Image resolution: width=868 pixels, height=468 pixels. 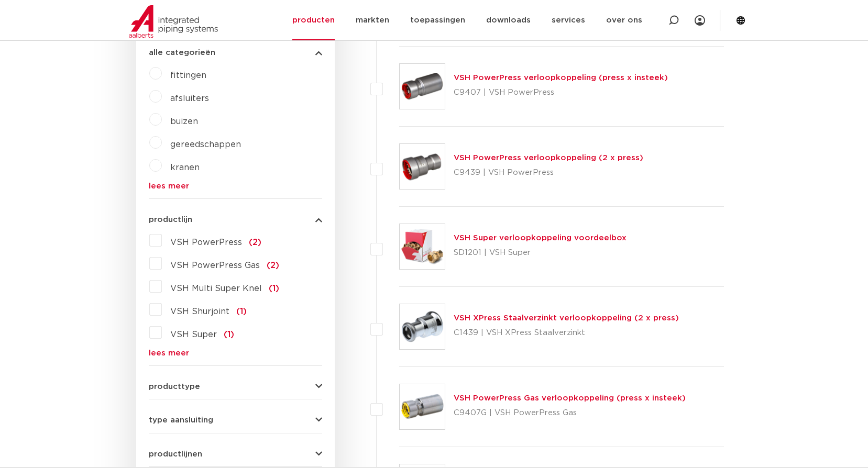 I want to click on button: alle categorieën, so click(x=235, y=53).